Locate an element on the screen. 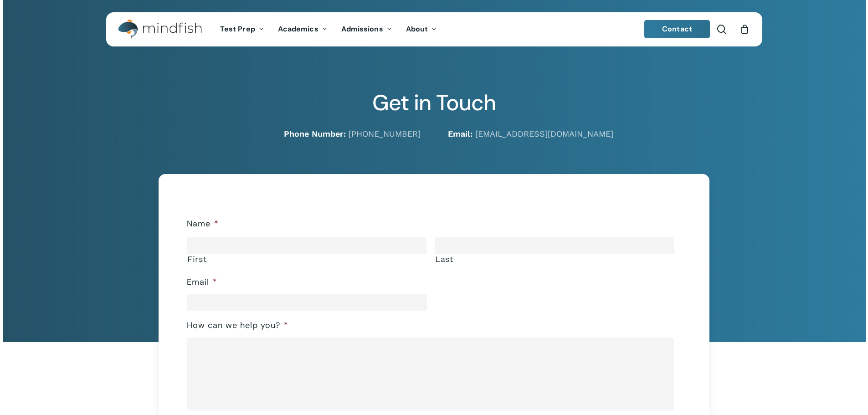 This screenshot has height=415, width=868. span: Academics is located at coordinates (298, 29).